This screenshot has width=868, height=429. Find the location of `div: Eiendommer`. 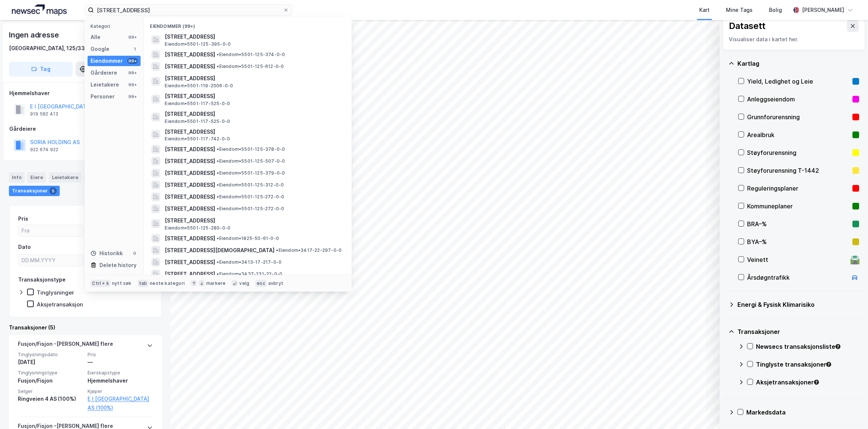

div: Eiendommer is located at coordinates (106, 61).